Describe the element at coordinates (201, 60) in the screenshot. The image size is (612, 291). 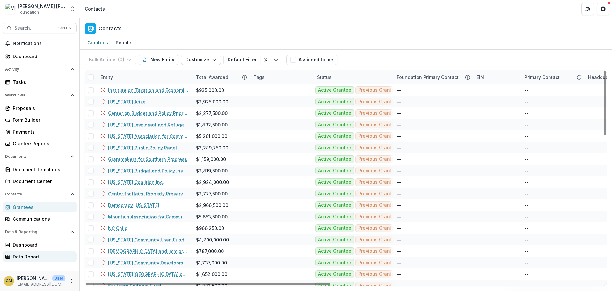
I see `button: Customize` at that location.